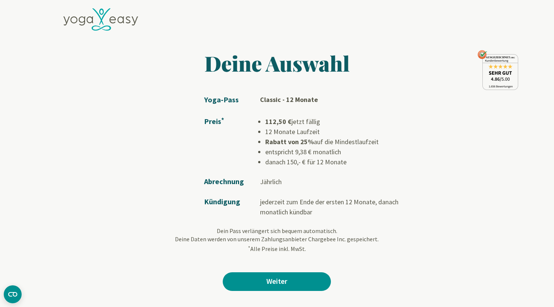  I want to click on li: jetzt fällig, so click(335, 121).